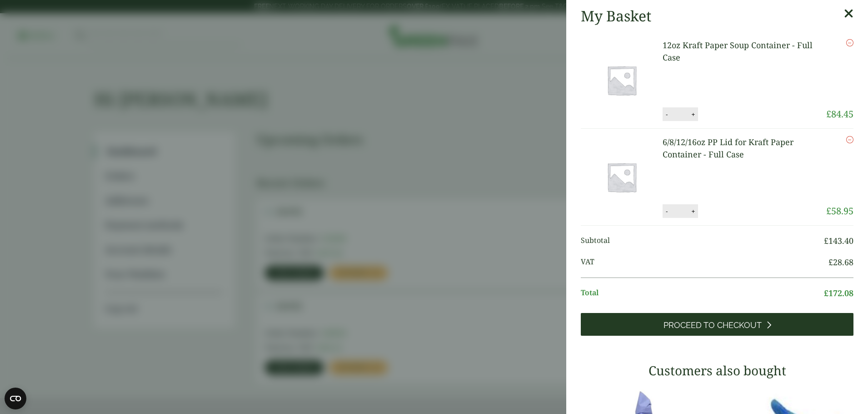  Describe the element at coordinates (717, 325) in the screenshot. I see `a: Proceed to Checkout` at that location.